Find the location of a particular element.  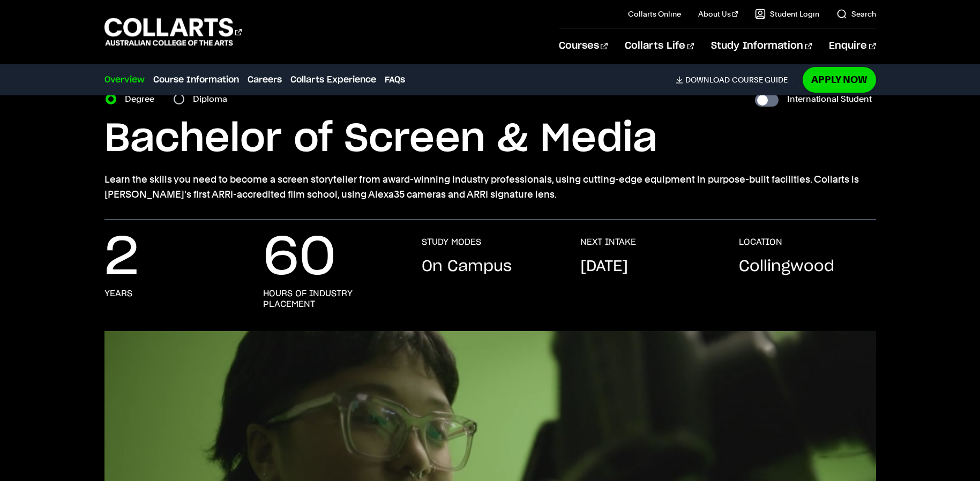

h3: hours of industry placement is located at coordinates (331, 299).